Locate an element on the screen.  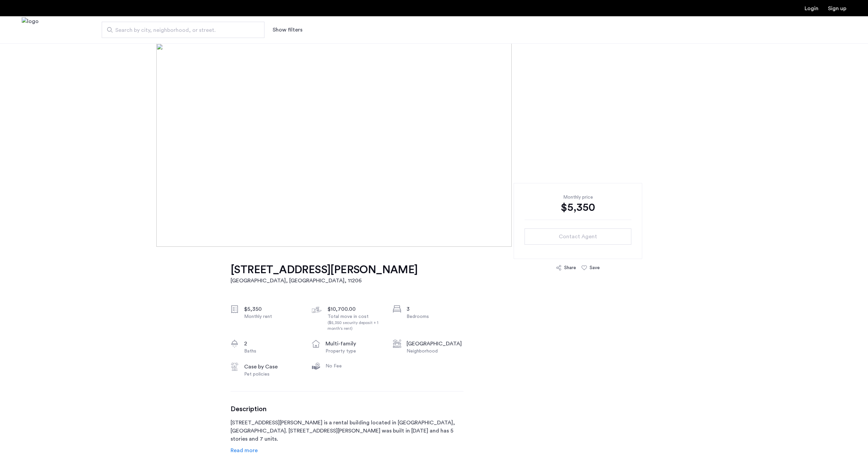
div: 2 is located at coordinates (272, 344).